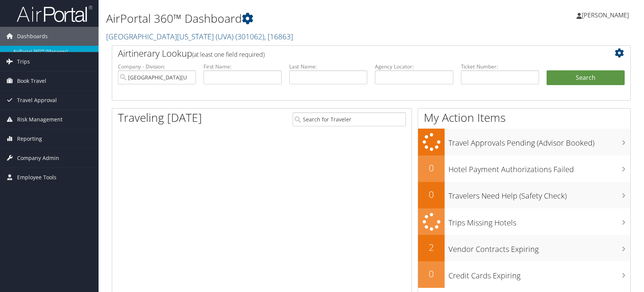  I want to click on img: airportal-logo.png, so click(55, 14).